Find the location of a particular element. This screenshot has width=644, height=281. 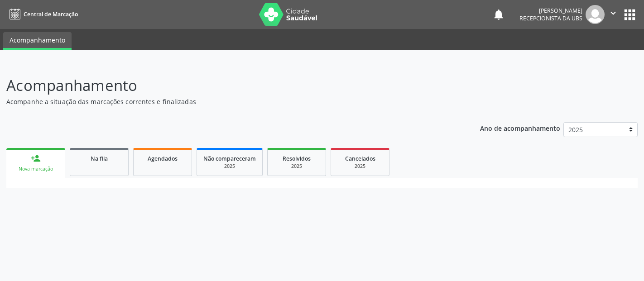

span: Recepcionista da UBS is located at coordinates (551, 18).